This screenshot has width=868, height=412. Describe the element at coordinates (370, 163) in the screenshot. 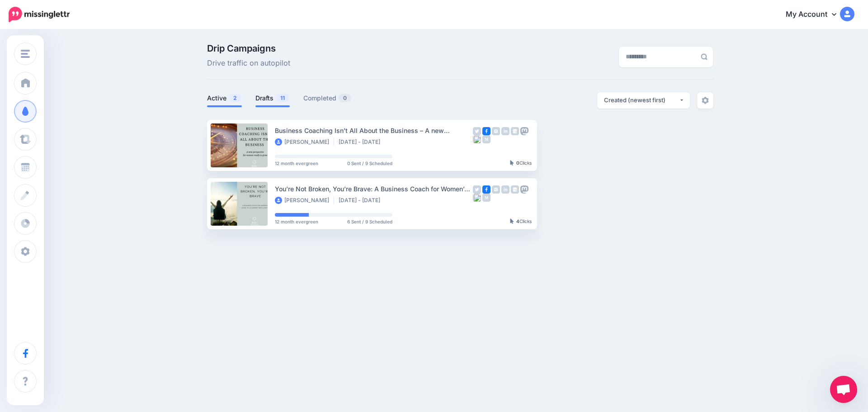

I see `span: 0 Sent / 9 Scheduled` at that location.